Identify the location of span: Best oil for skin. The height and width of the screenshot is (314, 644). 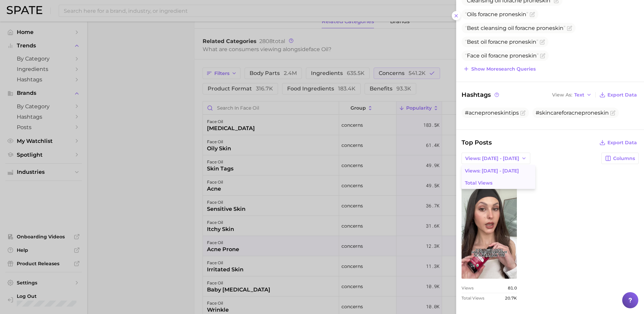
(501, 42).